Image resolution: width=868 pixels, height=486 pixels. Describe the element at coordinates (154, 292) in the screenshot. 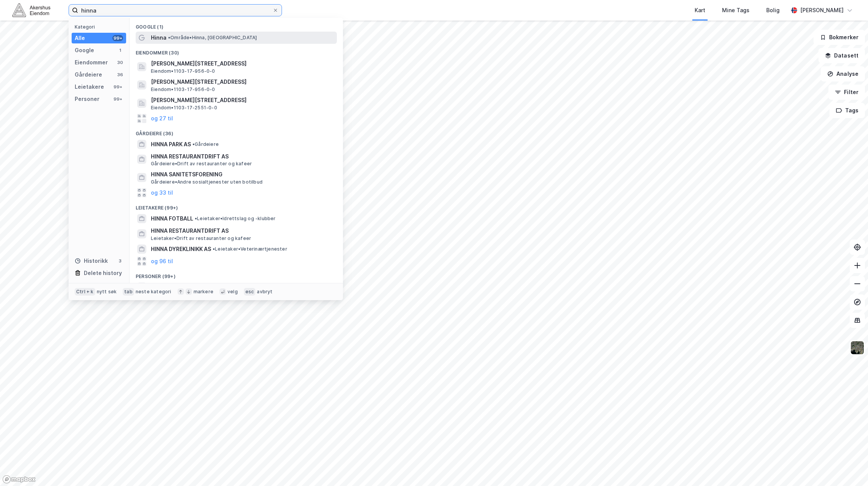

I see `div: neste kategori` at that location.